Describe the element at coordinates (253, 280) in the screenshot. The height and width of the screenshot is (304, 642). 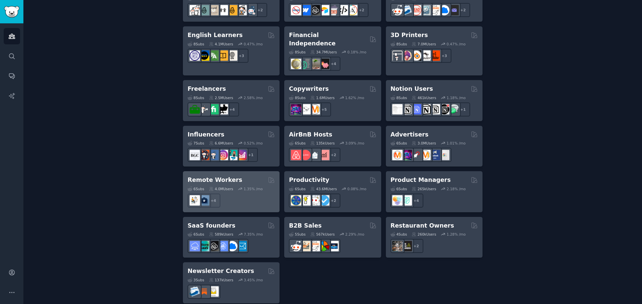
I see `div: 3.45 % /mo` at that location.